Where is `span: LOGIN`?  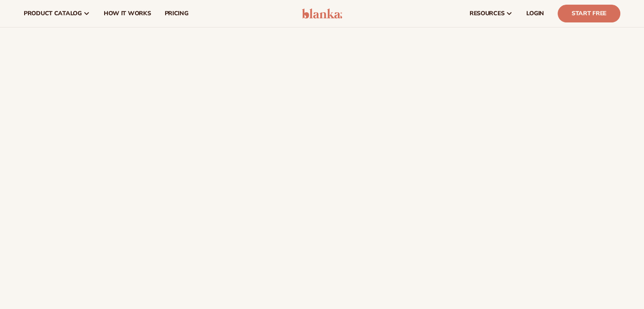 span: LOGIN is located at coordinates (535, 13).